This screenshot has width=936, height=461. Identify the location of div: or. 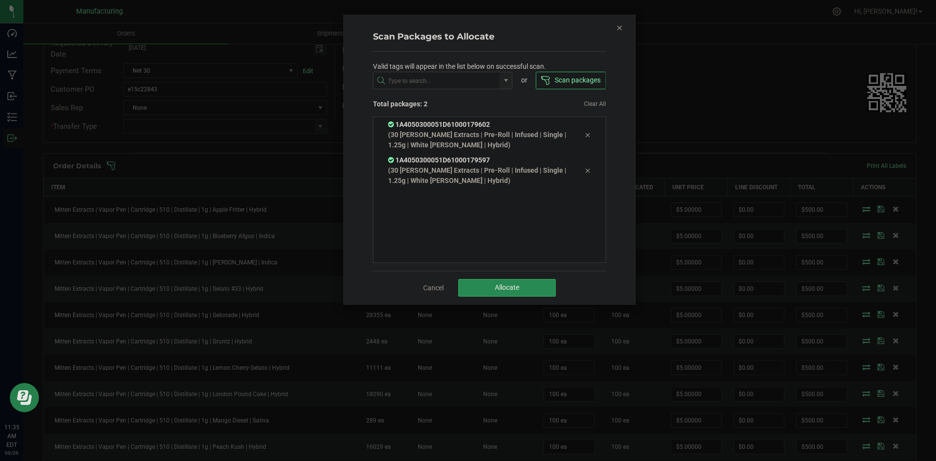
(524, 80).